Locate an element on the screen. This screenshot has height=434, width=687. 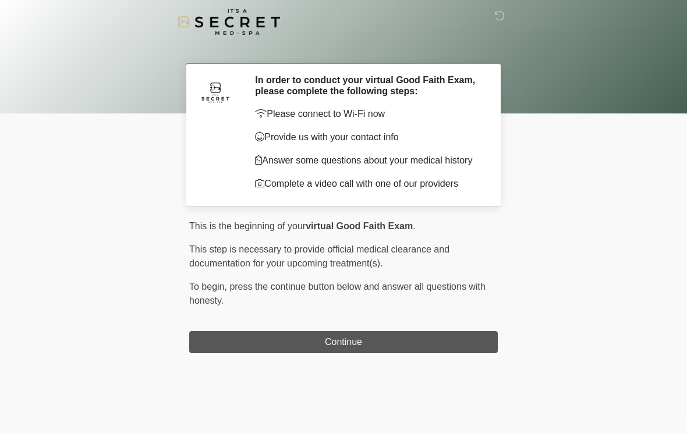
p: Complete a video call with one of our providers is located at coordinates (367, 184).